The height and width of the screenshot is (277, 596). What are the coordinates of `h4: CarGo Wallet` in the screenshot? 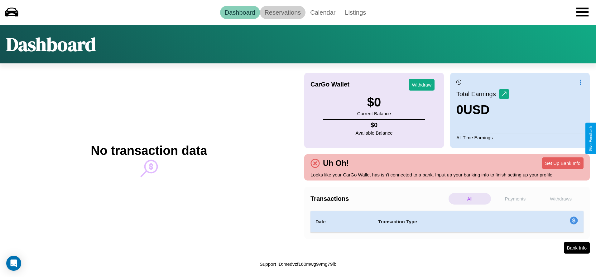 It's located at (330, 84).